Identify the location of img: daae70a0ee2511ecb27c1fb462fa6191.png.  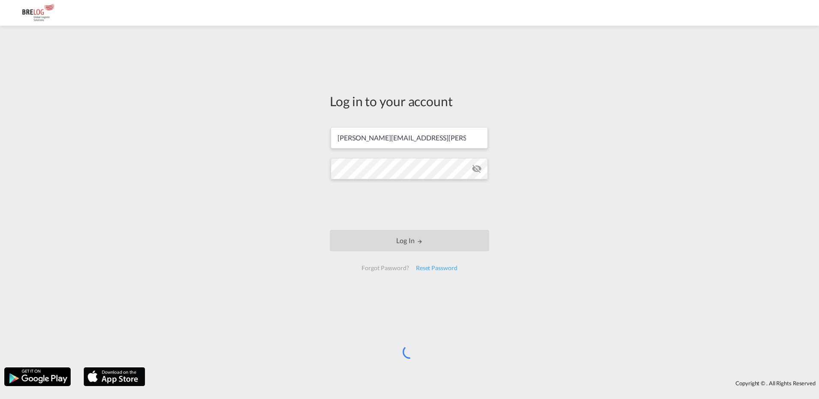
(42, 13).